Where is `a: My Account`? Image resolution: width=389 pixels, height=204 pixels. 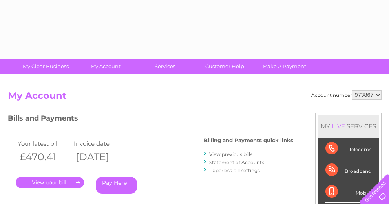 a: My Account is located at coordinates (105, 66).